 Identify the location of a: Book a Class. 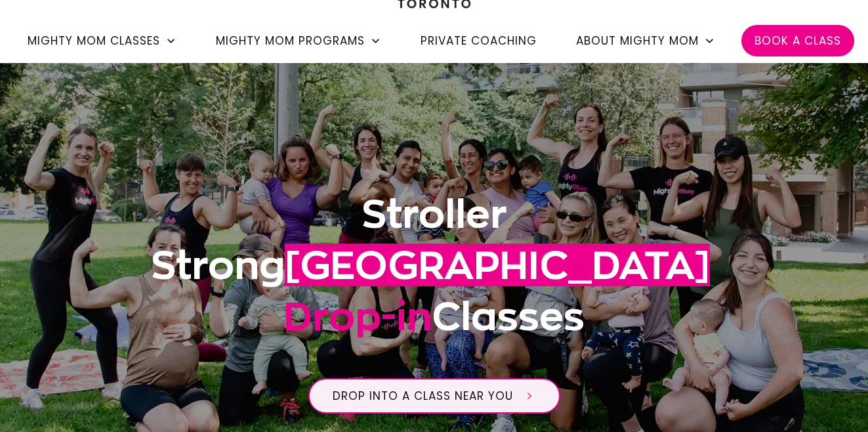
(798, 40).